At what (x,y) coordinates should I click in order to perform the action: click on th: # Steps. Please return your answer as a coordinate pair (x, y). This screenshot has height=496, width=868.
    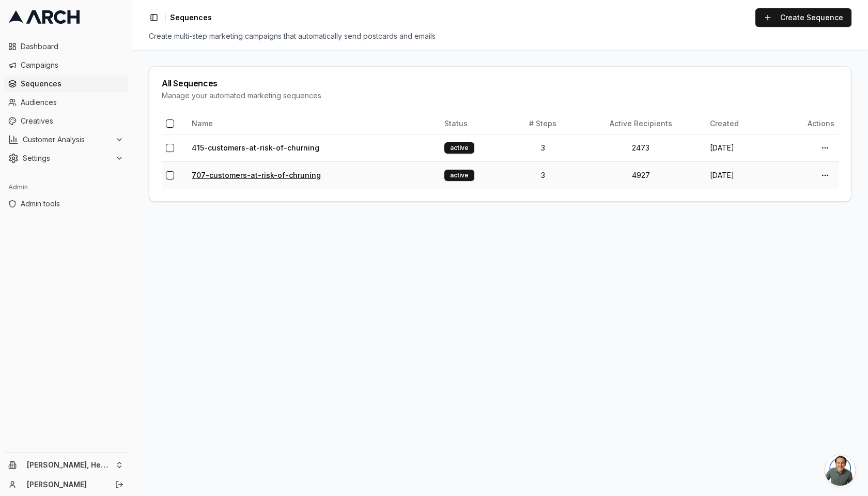
    Looking at the image, I should click on (543, 123).